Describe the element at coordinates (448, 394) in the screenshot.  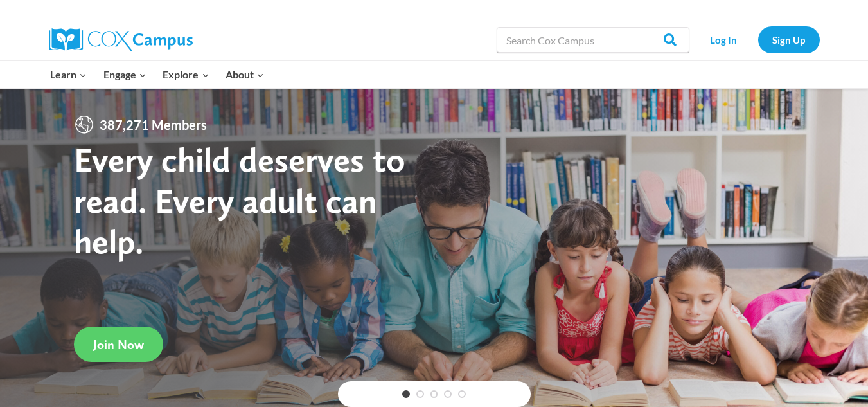
I see `a: 4` at that location.